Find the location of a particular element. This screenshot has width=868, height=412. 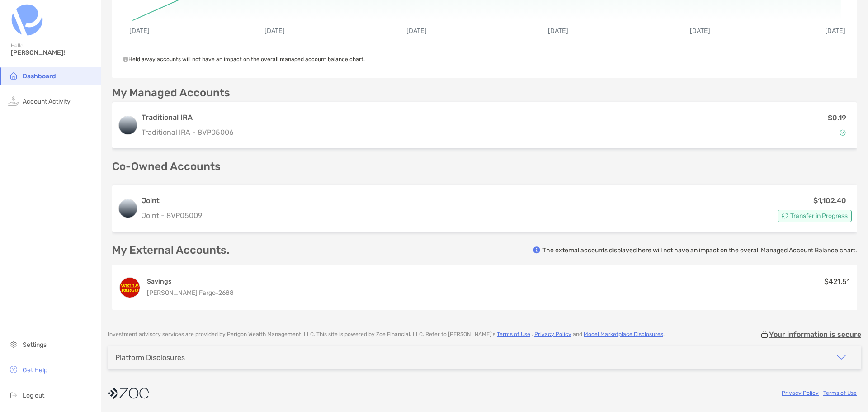

span: 2688 is located at coordinates (226, 293).